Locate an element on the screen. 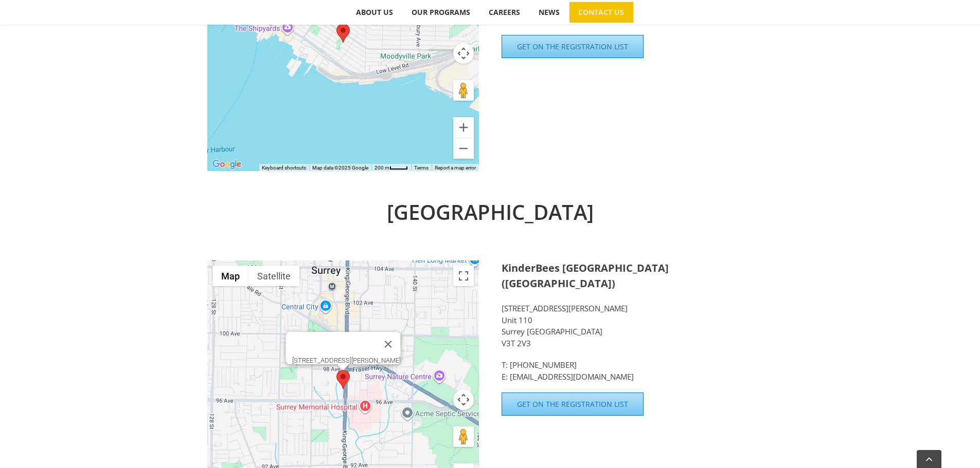  button: Map Scale: 200 m per 32 pixels is located at coordinates (391, 167).